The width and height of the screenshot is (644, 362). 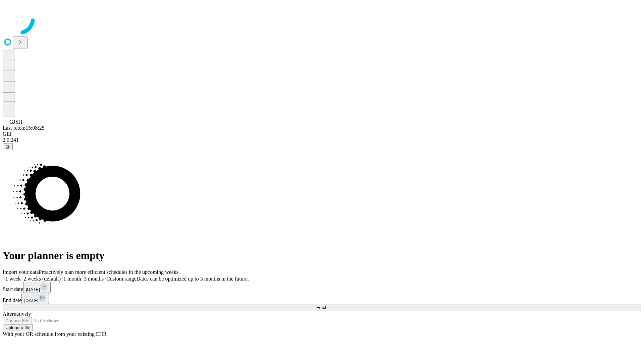 What do you see at coordinates (42, 279) in the screenshot?
I see `span: 2 weeks (default)` at bounding box center [42, 279].